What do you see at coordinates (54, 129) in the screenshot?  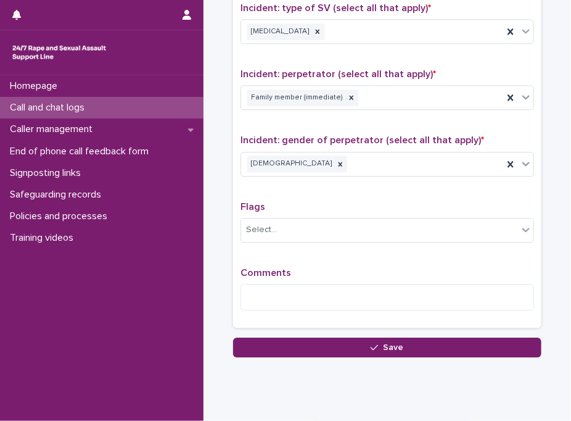 I see `p: Caller management` at bounding box center [54, 129].